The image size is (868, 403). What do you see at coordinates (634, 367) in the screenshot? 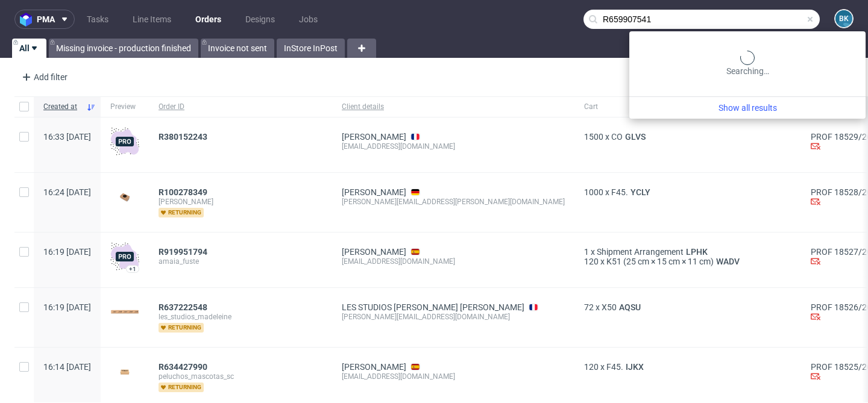
I see `a: IJKX` at bounding box center [634, 367].